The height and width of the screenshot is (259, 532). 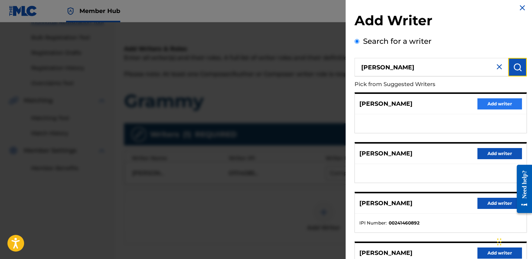 I want to click on h2: Add Writer, so click(x=441, y=22).